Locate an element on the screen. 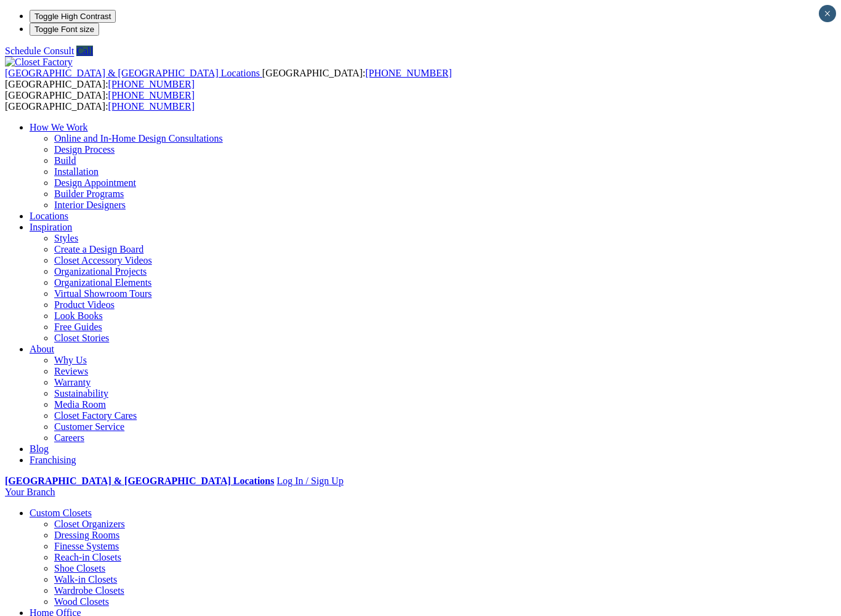 This screenshot has height=616, width=841. a: Blog is located at coordinates (39, 448).